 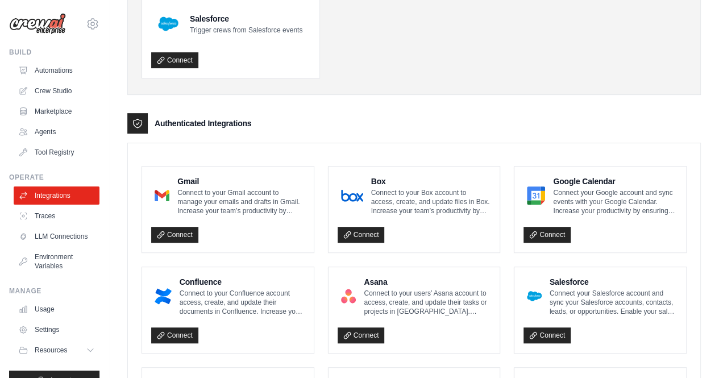 What do you see at coordinates (352, 195) in the screenshot?
I see `img: Box Logo` at bounding box center [352, 195].